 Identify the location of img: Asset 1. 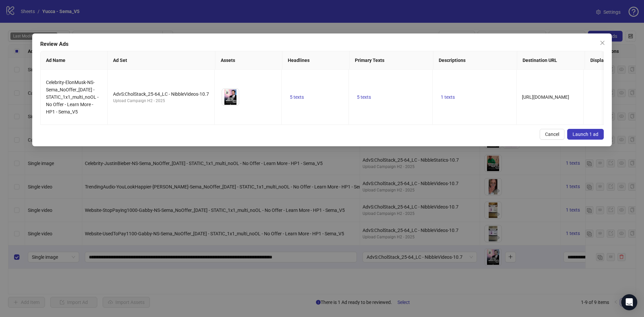
(231, 98).